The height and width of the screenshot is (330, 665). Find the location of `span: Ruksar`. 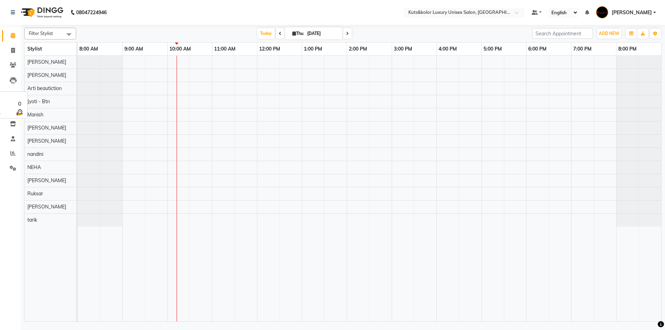

span: Ruksar is located at coordinates (35, 194).